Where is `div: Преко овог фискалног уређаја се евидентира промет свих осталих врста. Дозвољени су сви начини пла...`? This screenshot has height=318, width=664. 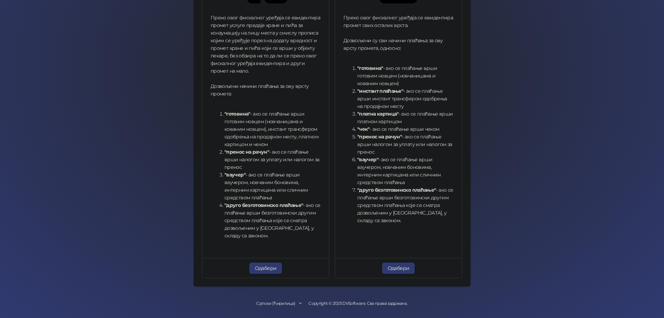 div: Преко овог фискалног уређаја се евидентира промет свих осталих врста. Дозвољени су сви начини пла... is located at coordinates (398, 121).